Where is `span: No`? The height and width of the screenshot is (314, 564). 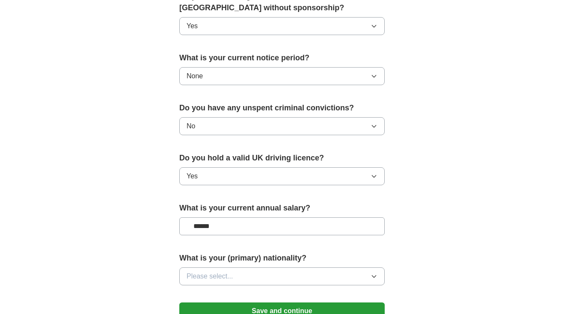 span: No is located at coordinates (191, 126).